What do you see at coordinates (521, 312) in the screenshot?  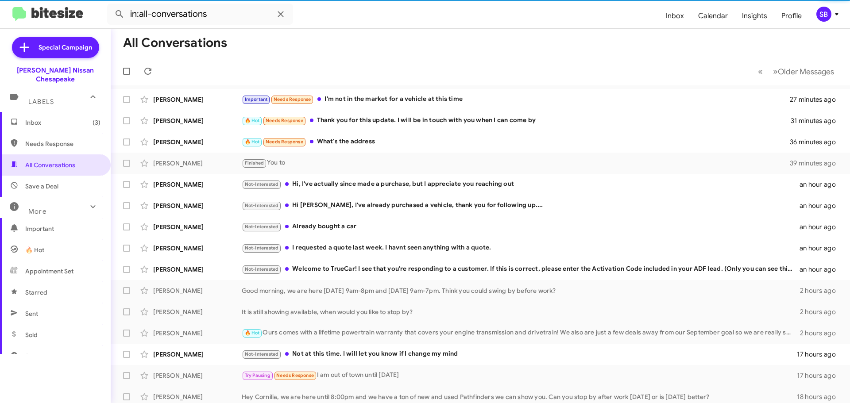 I see `div: It is still showing available, when would you like to stop by?` at bounding box center [521, 312].